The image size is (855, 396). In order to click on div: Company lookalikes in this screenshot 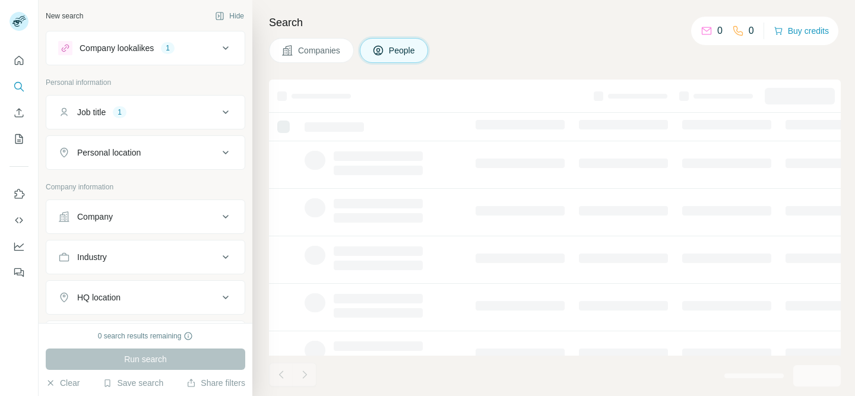, I will do `click(116, 48)`.